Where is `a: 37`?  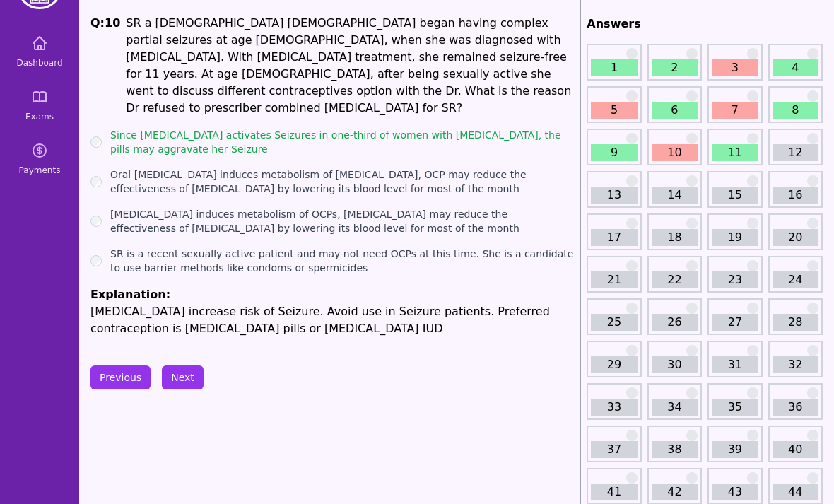
a: 37 is located at coordinates (614, 450).